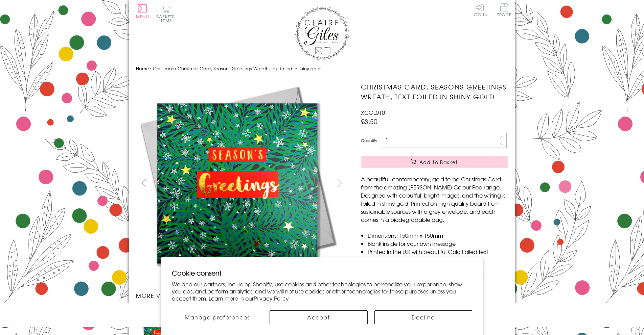 Image resolution: width=644 pixels, height=335 pixels. Describe the element at coordinates (438, 235) in the screenshot. I see `li: Dimensions: 150mm x 150mm` at that location.